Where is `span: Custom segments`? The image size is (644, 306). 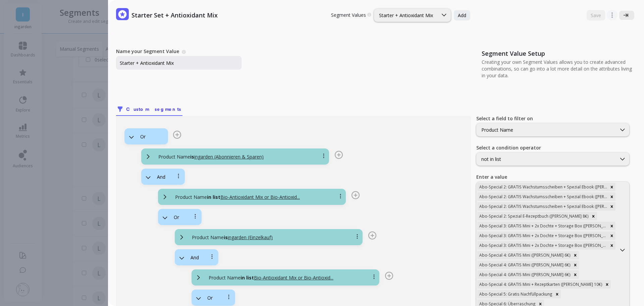 span: Custom segments is located at coordinates (154, 109).